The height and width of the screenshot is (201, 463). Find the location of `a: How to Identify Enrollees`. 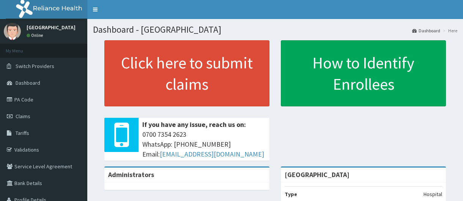

a: How to Identify Enrollees is located at coordinates (363, 73).